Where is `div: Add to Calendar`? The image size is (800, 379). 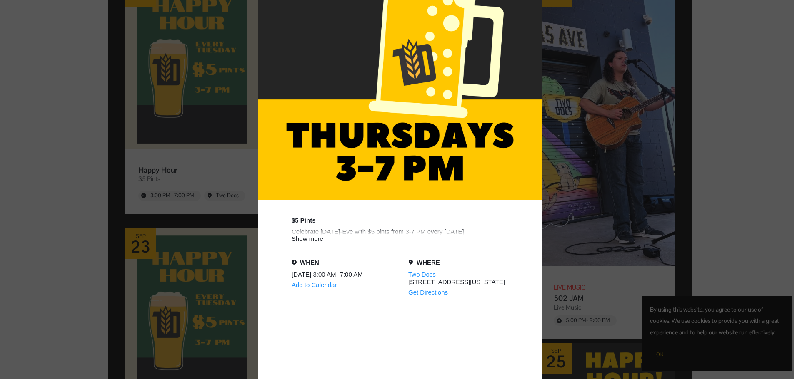
div: Add to Calendar is located at coordinates (314, 285).